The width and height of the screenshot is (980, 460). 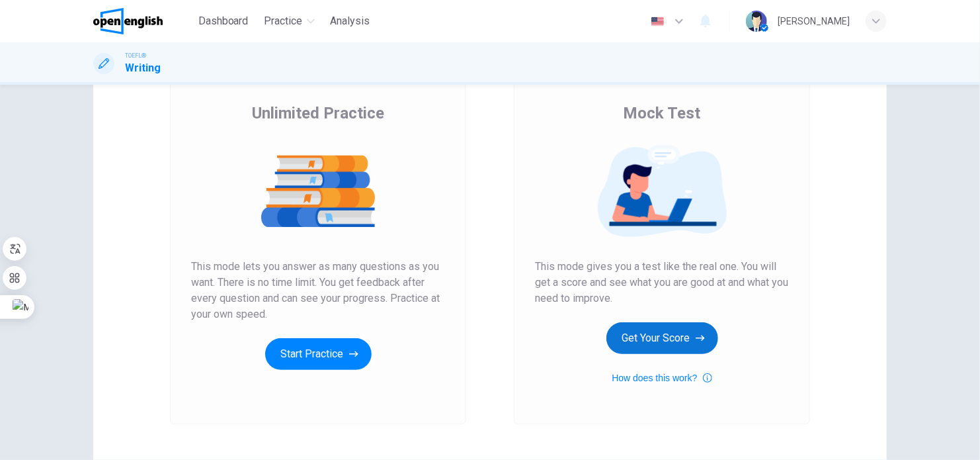 I want to click on button: Get Your Score, so click(x=662, y=338).